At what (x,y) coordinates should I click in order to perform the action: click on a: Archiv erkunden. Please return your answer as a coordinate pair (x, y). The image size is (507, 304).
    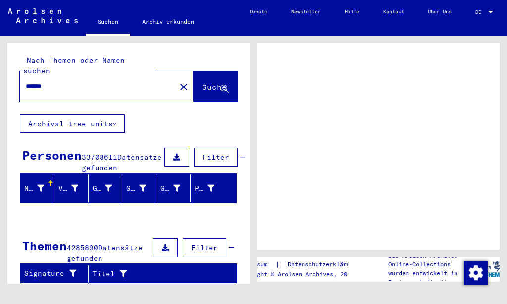
    Looking at the image, I should click on (168, 22).